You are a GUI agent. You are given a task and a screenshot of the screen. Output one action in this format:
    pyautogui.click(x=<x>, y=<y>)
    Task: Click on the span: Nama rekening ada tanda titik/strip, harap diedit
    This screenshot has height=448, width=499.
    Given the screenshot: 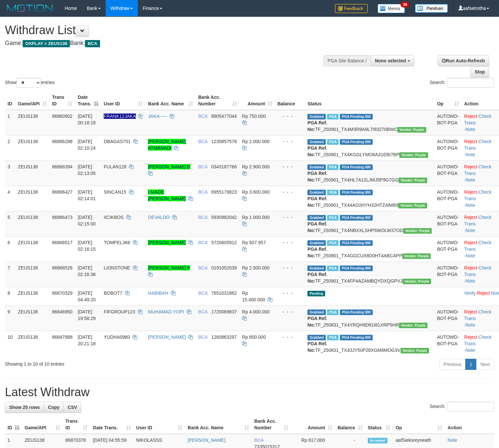 What is the action you would take?
    pyautogui.click(x=119, y=116)
    